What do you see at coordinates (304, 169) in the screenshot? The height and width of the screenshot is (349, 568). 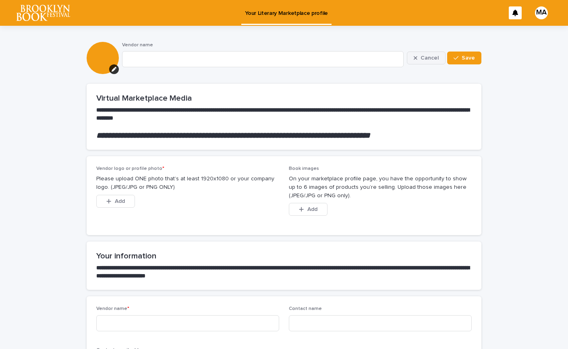 I see `span: Book images` at bounding box center [304, 169].